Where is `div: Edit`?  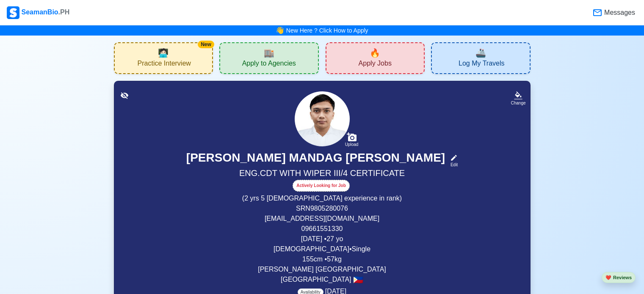
div: Edit is located at coordinates (452, 164).